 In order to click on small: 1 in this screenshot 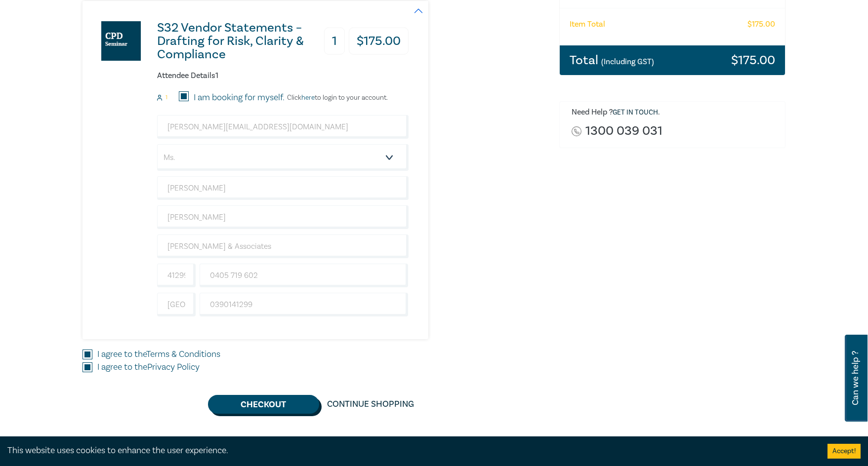, I will do `click(167, 98)`.